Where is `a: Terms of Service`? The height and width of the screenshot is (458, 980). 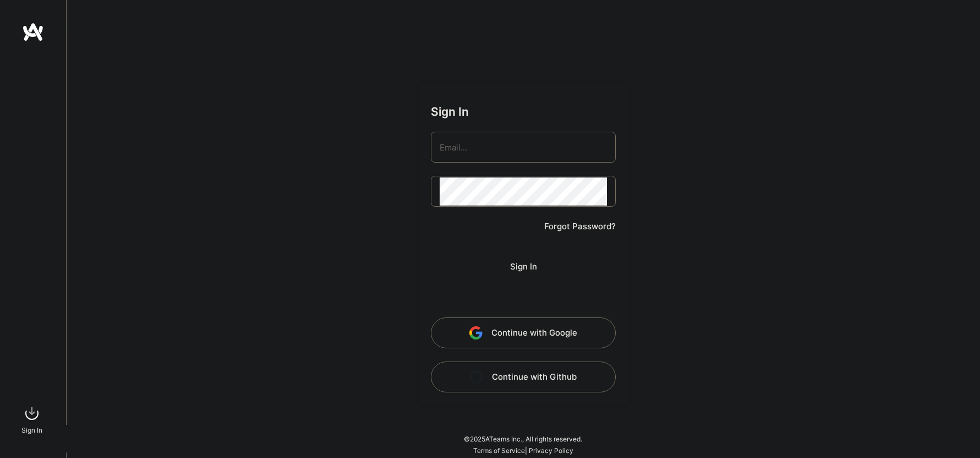
a: Terms of Service is located at coordinates (499, 450).